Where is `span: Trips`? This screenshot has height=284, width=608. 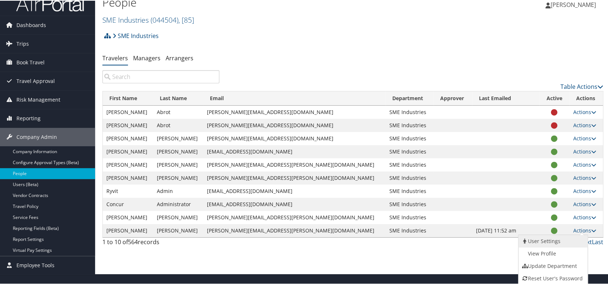 span: Trips is located at coordinates (23, 43).